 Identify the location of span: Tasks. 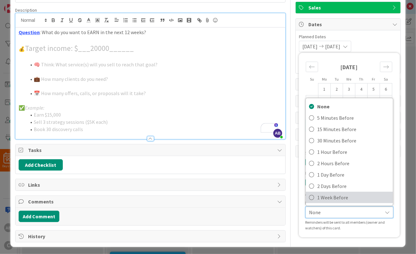
(151, 150).